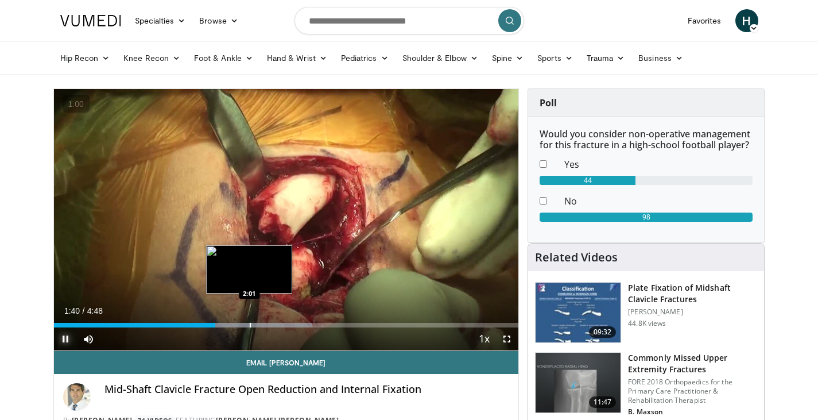 The width and height of the screenshot is (818, 420). I want to click on video-js: Video Player, so click(286, 220).